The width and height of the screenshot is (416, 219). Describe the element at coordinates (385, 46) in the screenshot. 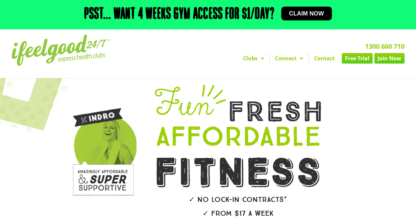

I see `a: 1300 660 710` at that location.